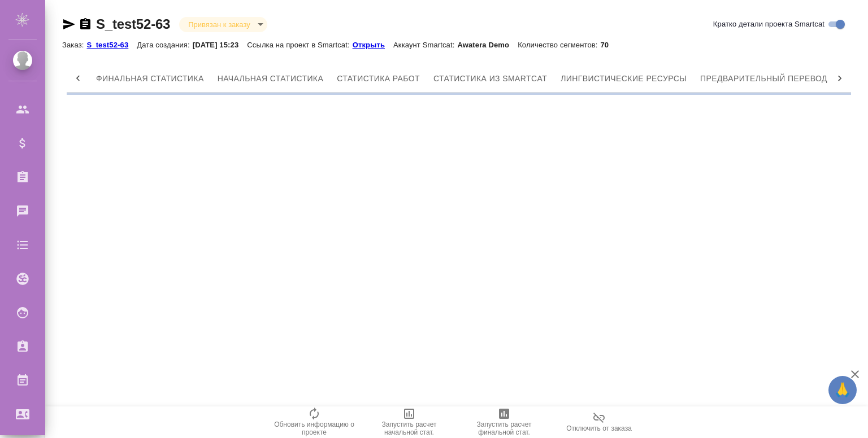 The width and height of the screenshot is (868, 438). What do you see at coordinates (409, 423) in the screenshot?
I see `button: Запустить расчет начальной стат.` at bounding box center [409, 423].